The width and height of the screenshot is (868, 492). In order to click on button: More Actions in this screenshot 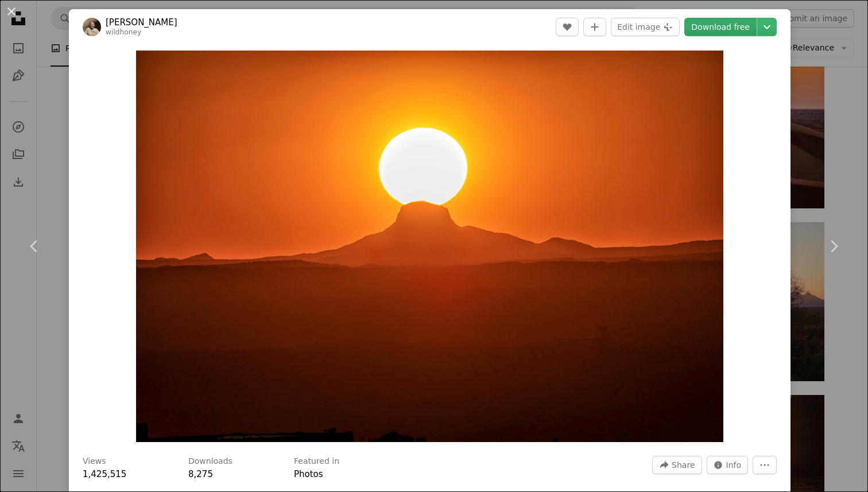, I will do `click(765, 465)`.